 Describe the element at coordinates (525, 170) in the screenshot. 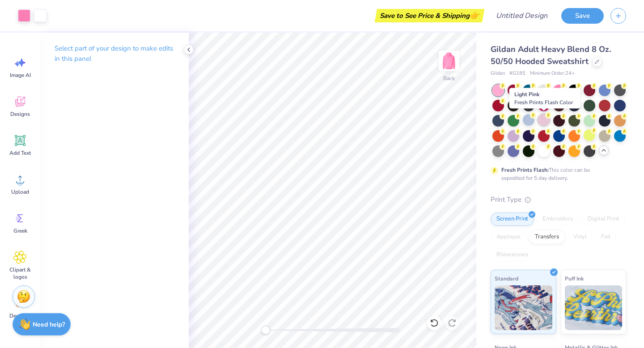

I see `strong: Fresh Prints Flash:` at that location.